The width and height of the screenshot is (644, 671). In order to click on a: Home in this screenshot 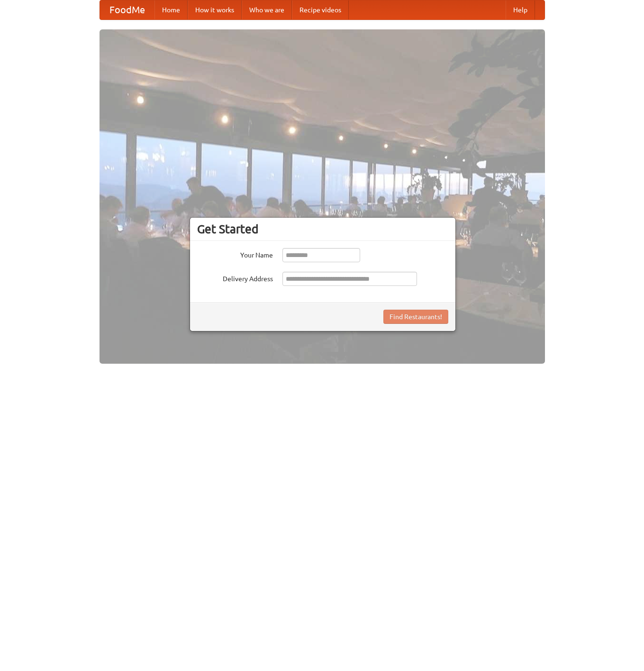, I will do `click(171, 10)`.